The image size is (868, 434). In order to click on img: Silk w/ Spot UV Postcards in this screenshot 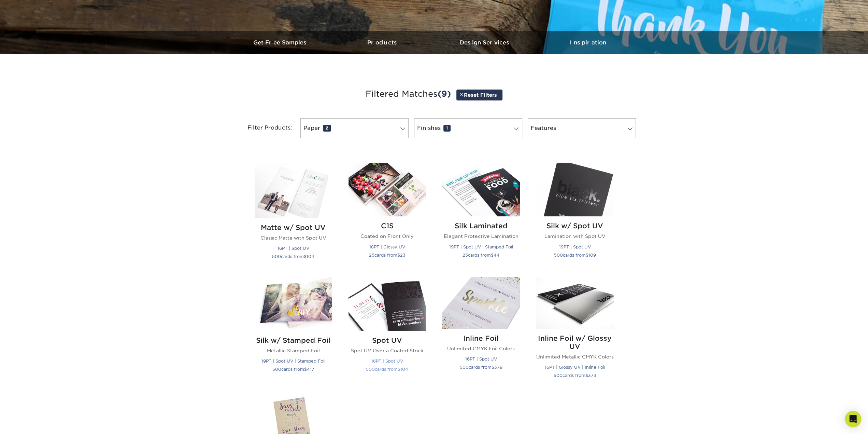, I will do `click(575, 189)`.